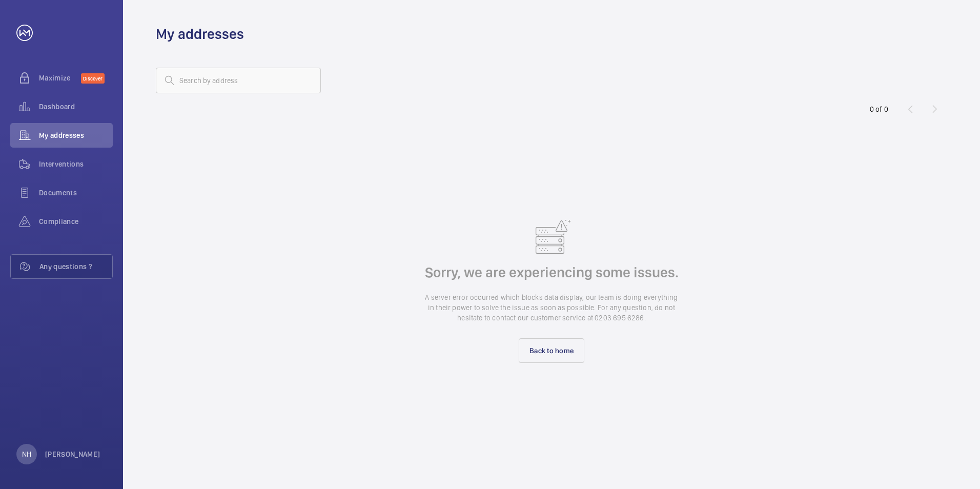 The image size is (980, 489). I want to click on a: Back to home, so click(551, 350).